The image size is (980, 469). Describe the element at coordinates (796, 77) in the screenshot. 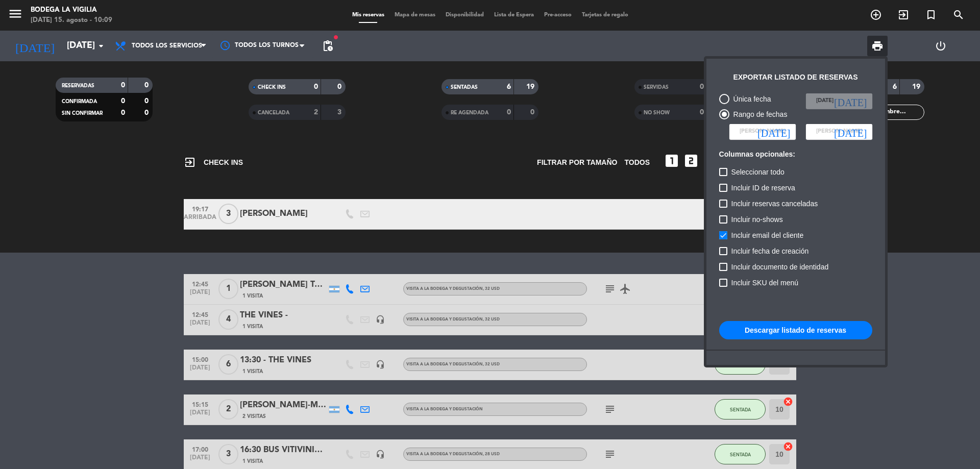

I see `div: Exportar listado de reservas` at that location.